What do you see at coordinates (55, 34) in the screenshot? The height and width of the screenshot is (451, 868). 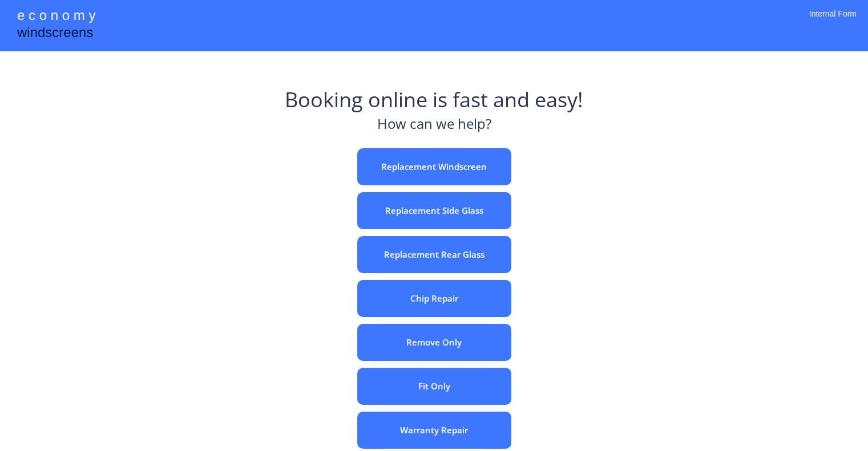 I see `div: windscreens` at bounding box center [55, 34].